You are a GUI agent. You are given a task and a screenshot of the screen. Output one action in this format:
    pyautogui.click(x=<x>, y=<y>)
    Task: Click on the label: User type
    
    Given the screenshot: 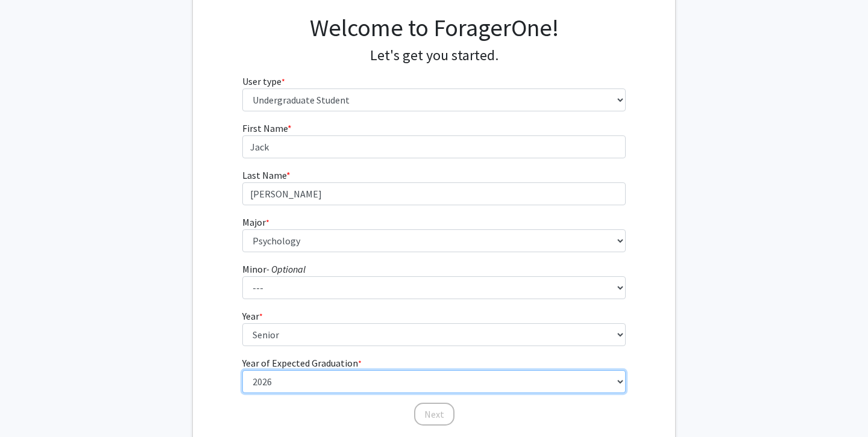 What is the action you would take?
    pyautogui.click(x=264, y=82)
    